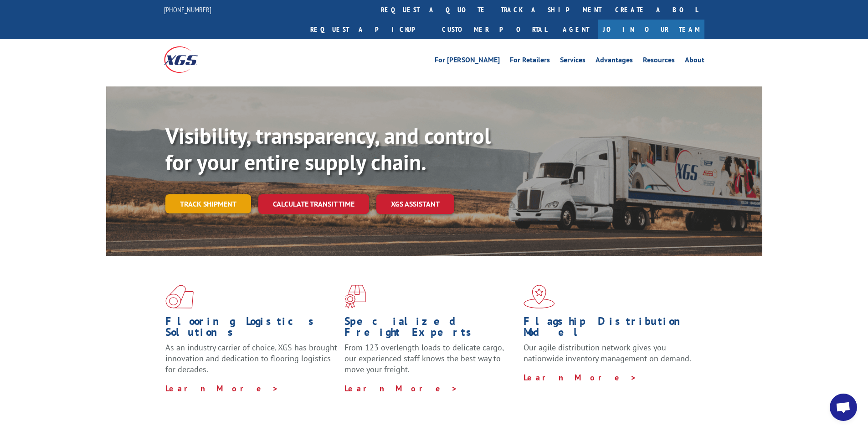 This screenshot has height=430, width=868. What do you see at coordinates (614, 62) in the screenshot?
I see `a: Advantages` at bounding box center [614, 62].